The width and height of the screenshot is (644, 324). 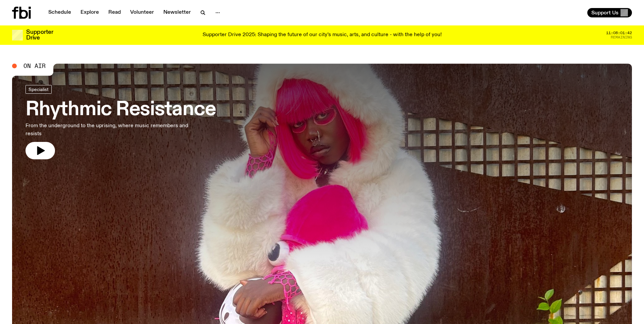 I want to click on h3: Rhythmic Resistance, so click(x=121, y=110).